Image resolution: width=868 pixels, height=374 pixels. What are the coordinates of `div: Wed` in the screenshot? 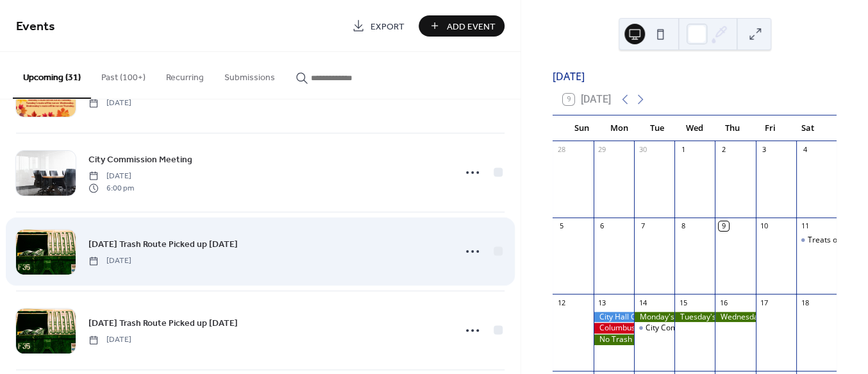 It's located at (694, 128).